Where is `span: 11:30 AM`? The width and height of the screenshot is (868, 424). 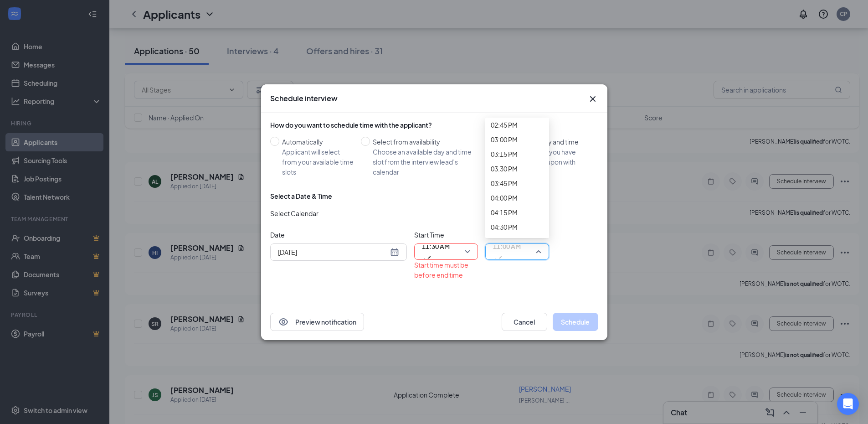 span: 11:30 AM is located at coordinates (436, 246).